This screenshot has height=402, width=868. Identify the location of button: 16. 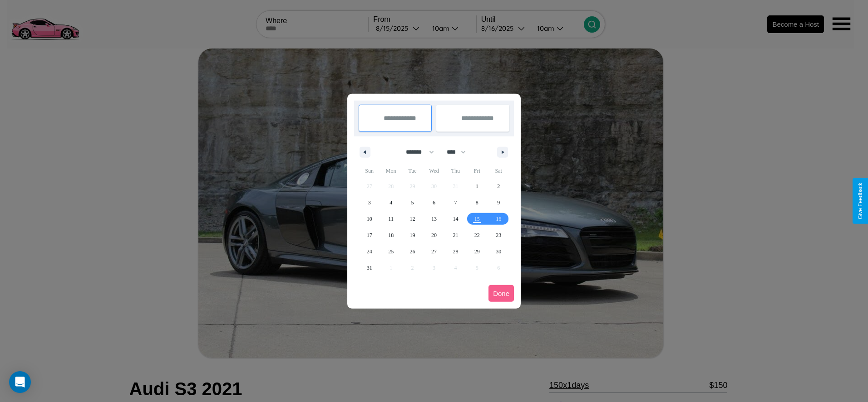
(498, 219).